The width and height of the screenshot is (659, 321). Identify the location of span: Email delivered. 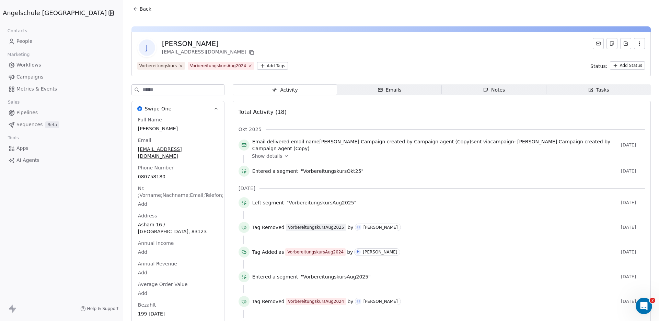
(271, 142).